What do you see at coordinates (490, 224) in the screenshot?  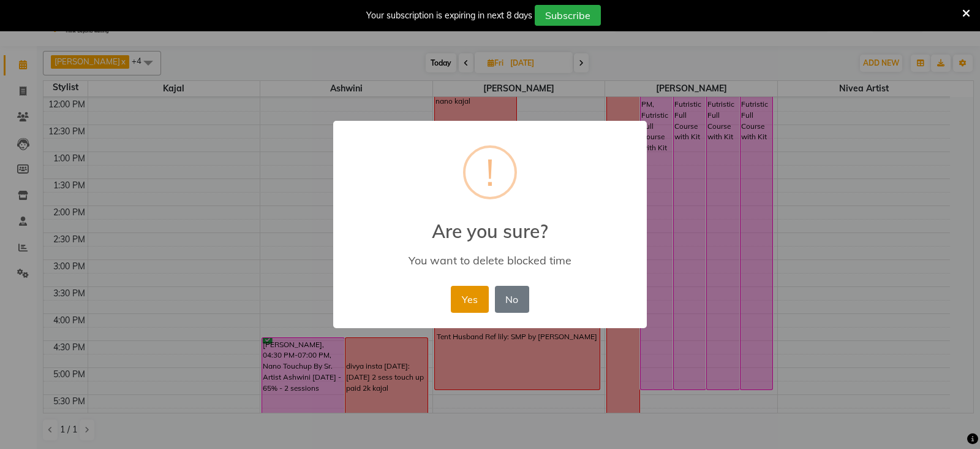 I see `h2: Are you sure?` at bounding box center [490, 224].